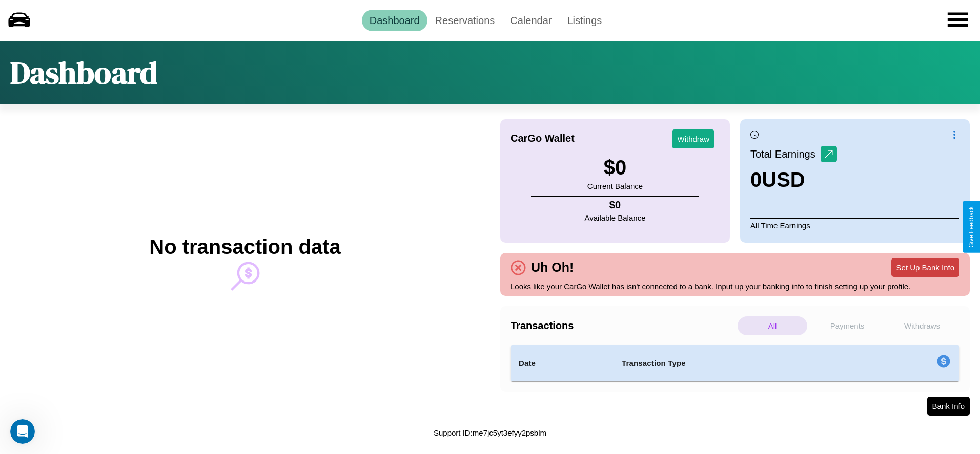 This screenshot has height=454, width=980. What do you see at coordinates (785, 154) in the screenshot?
I see `p: Total Earnings` at bounding box center [785, 154].